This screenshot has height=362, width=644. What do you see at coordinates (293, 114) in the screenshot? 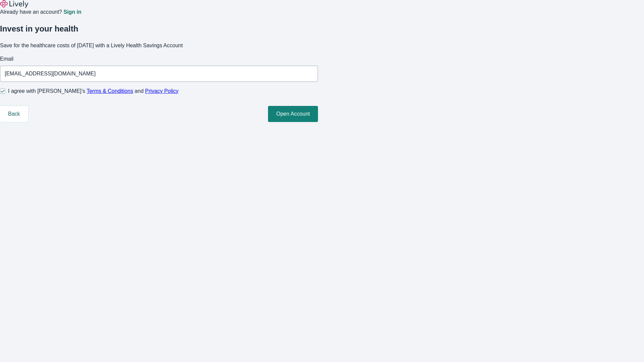
I see `button: Open Account` at bounding box center [293, 114].